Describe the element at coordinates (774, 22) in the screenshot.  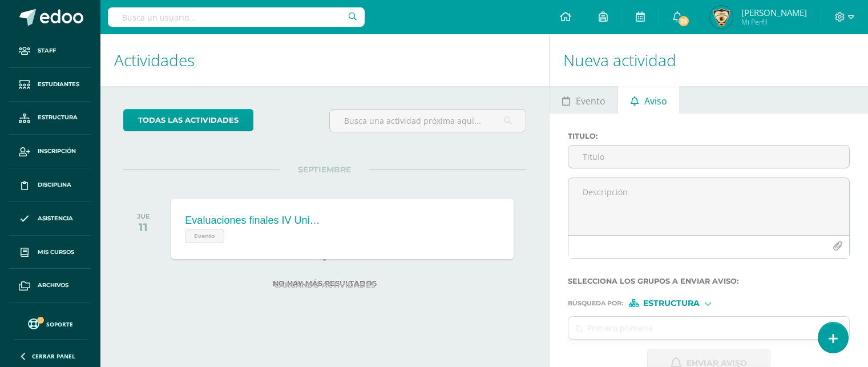
I see `span: Mi Perfil` at that location.